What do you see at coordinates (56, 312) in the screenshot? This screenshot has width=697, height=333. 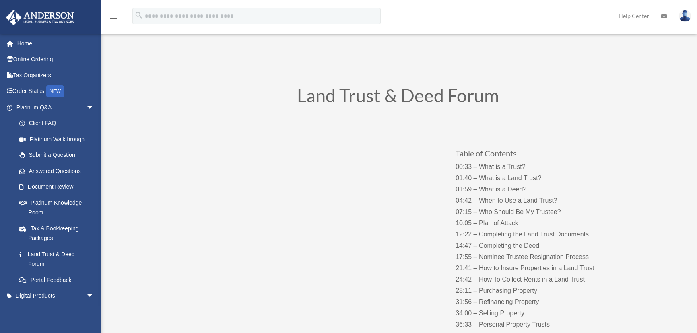 I see `a: My Entitiesarrow_drop_down` at bounding box center [56, 312].